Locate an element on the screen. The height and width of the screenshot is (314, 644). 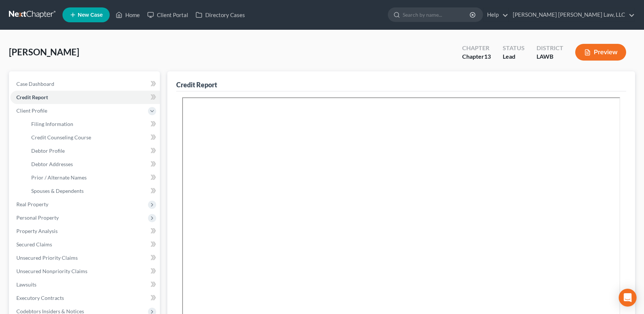
span: Lawsuits is located at coordinates (26, 284).